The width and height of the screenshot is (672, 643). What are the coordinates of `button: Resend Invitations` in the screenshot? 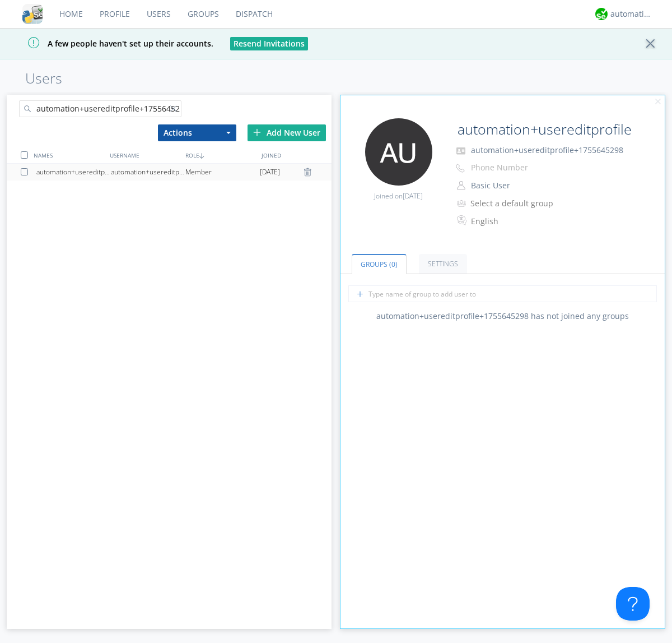 It's located at (269, 44).